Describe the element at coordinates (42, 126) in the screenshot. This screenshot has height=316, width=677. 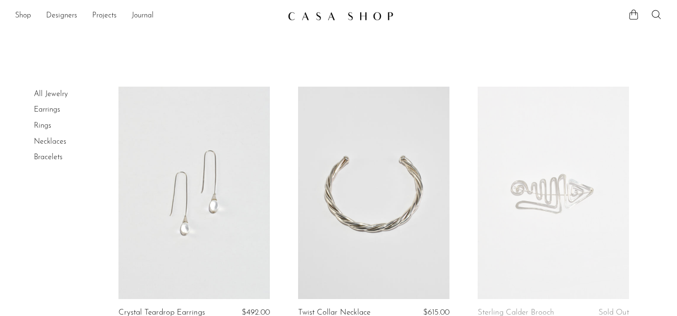
I see `a: Rings` at that location.